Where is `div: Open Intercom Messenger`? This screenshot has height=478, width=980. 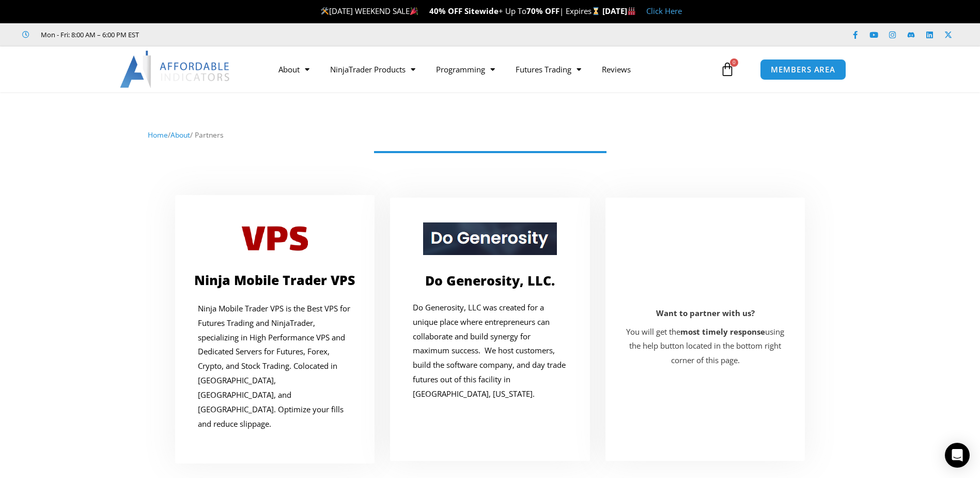 div: Open Intercom Messenger is located at coordinates (957, 455).